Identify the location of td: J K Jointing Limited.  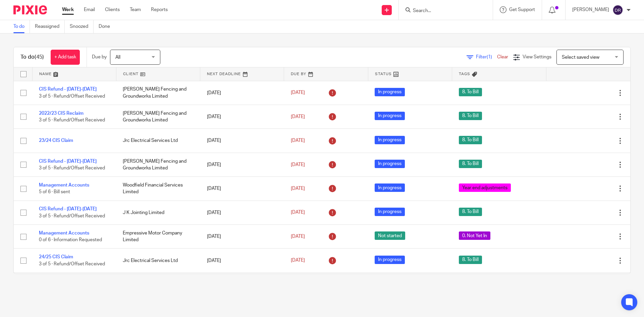
(158, 212).